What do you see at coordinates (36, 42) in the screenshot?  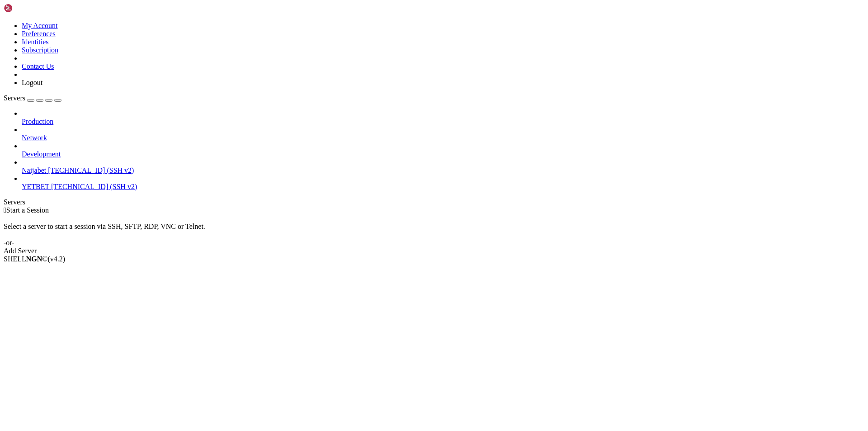 I see `a: Identities` at bounding box center [36, 42].